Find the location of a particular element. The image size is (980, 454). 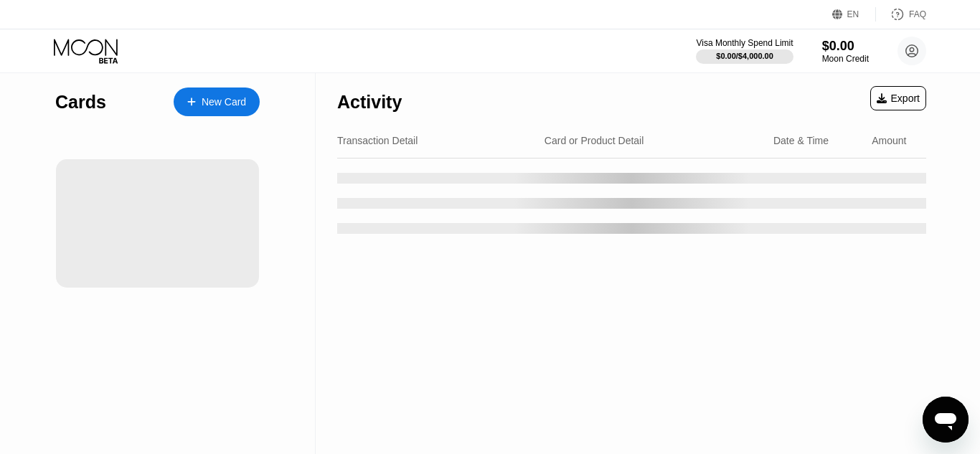

div: Cards is located at coordinates (80, 101).